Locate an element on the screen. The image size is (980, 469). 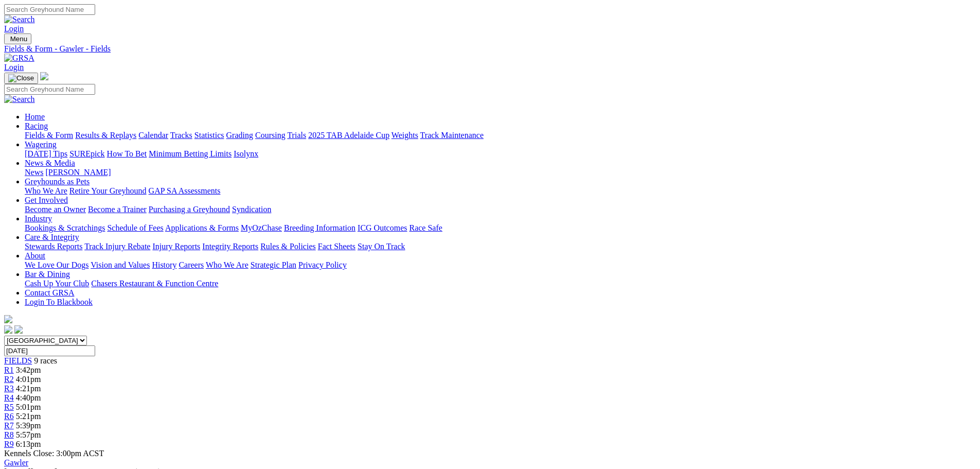
a: 2025 TAB Adelaide Cup is located at coordinates (349, 135).